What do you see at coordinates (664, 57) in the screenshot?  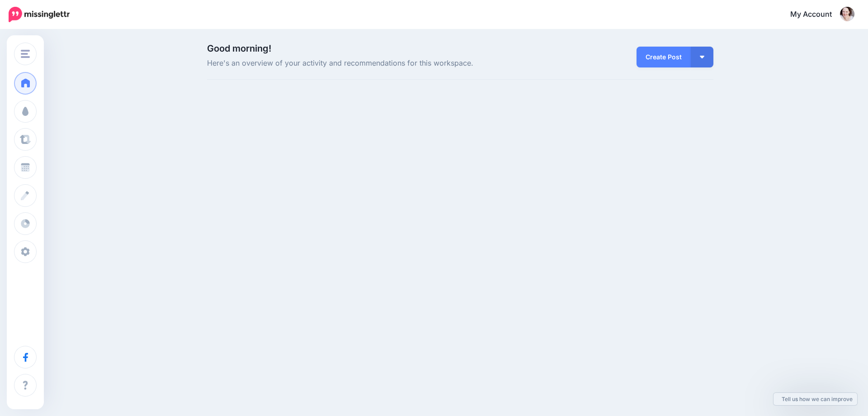 I see `a: Create Post` at bounding box center [664, 57].